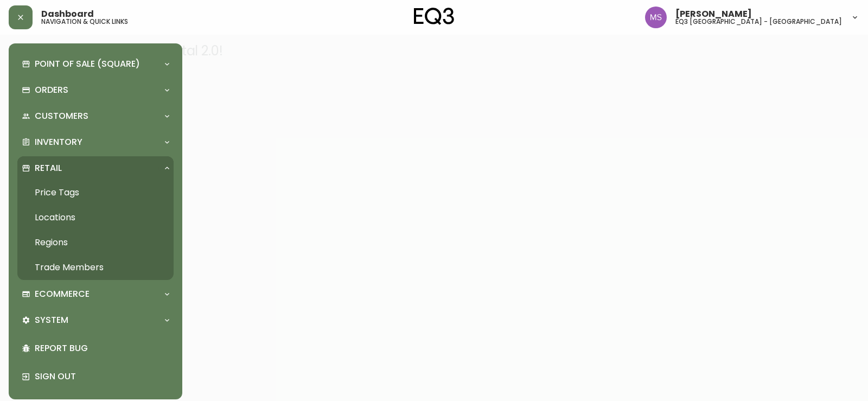 The height and width of the screenshot is (401, 868). Describe the element at coordinates (95, 192) in the screenshot. I see `a: Price Tags` at that location.